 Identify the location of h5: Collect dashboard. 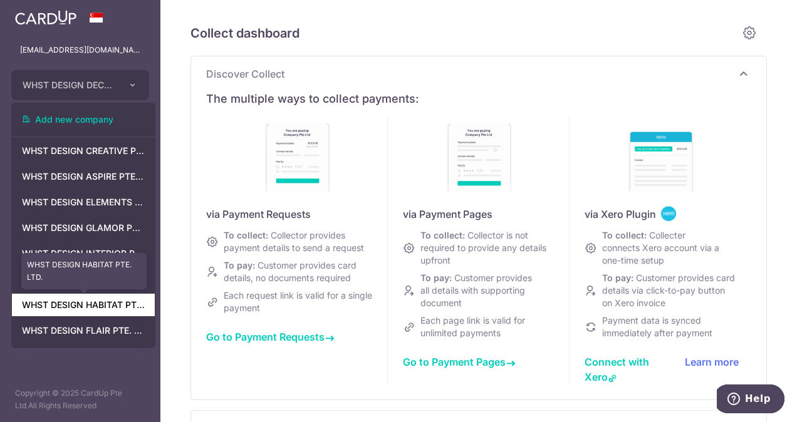
(463, 33).